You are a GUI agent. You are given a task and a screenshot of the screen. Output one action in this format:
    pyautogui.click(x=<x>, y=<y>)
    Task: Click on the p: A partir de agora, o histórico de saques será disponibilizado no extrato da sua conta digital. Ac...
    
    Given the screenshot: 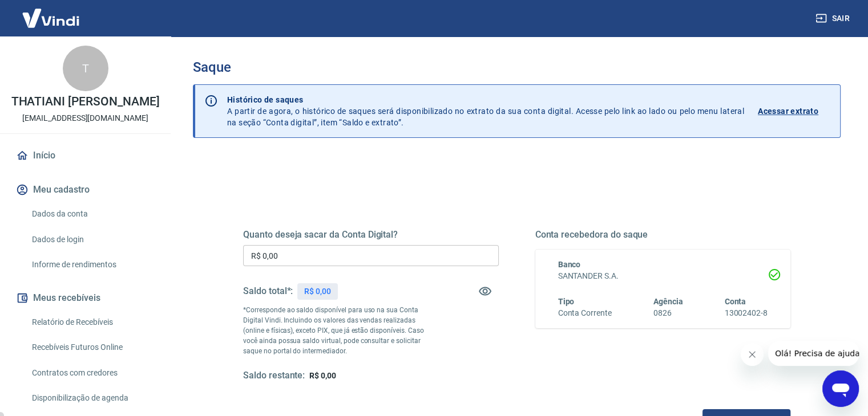 What is the action you would take?
    pyautogui.click(x=486, y=111)
    